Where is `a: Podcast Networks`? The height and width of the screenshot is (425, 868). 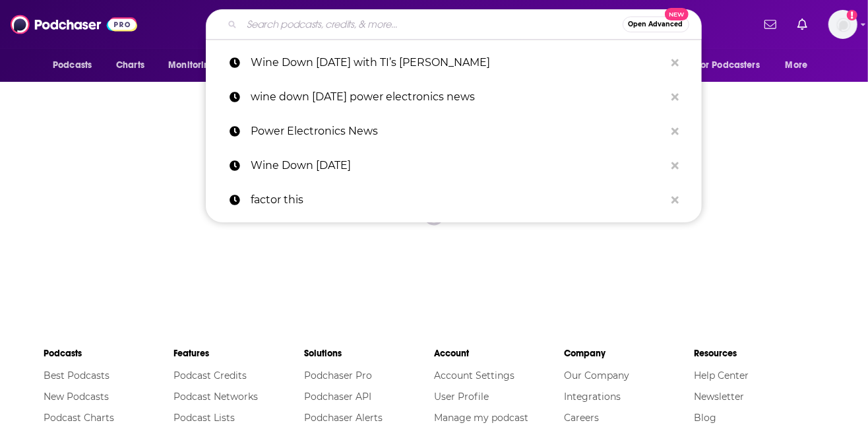 a: Podcast Networks is located at coordinates (216, 397).